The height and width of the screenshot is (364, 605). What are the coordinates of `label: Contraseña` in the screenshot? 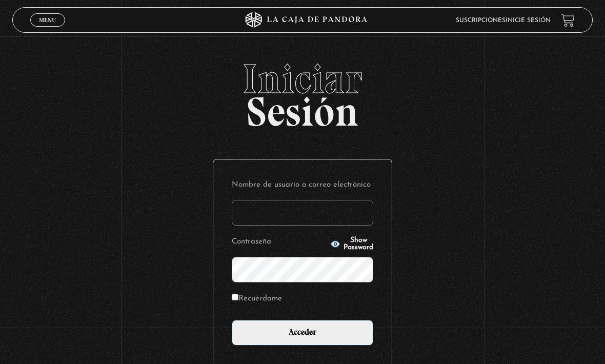 It's located at (280, 241).